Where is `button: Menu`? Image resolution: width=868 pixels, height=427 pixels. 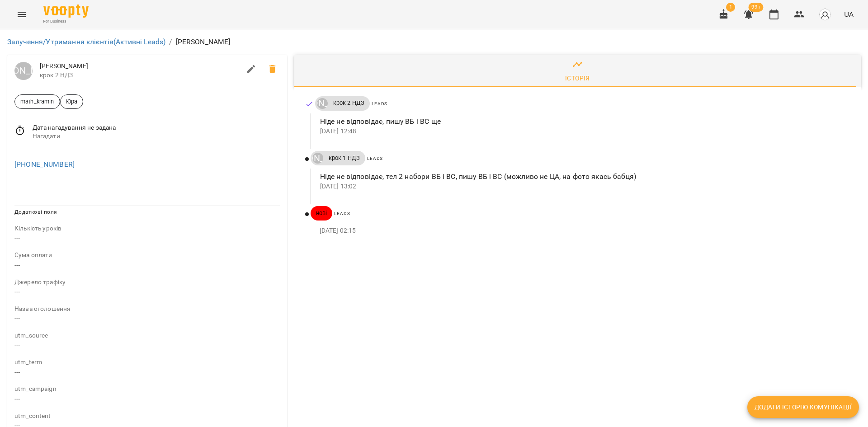
button: Menu is located at coordinates (22, 15).